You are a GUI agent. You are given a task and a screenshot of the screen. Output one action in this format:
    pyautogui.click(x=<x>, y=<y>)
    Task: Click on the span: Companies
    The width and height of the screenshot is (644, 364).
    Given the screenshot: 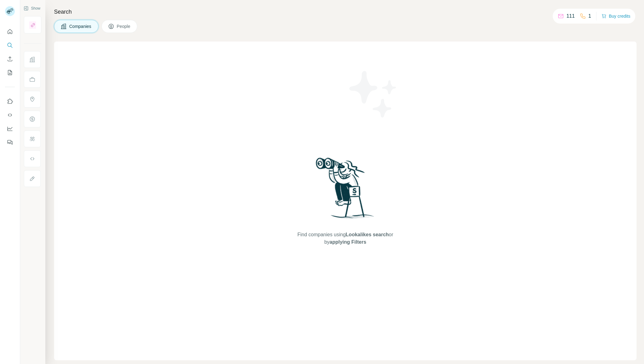 What is the action you would take?
    pyautogui.click(x=81, y=26)
    